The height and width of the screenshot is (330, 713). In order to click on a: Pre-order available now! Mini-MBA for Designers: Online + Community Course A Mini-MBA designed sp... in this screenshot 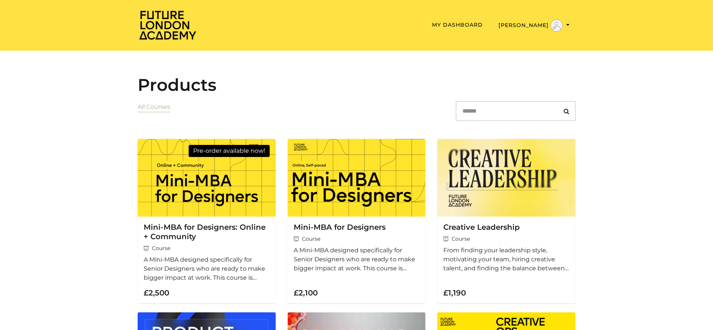, I will do `click(207, 221)`.